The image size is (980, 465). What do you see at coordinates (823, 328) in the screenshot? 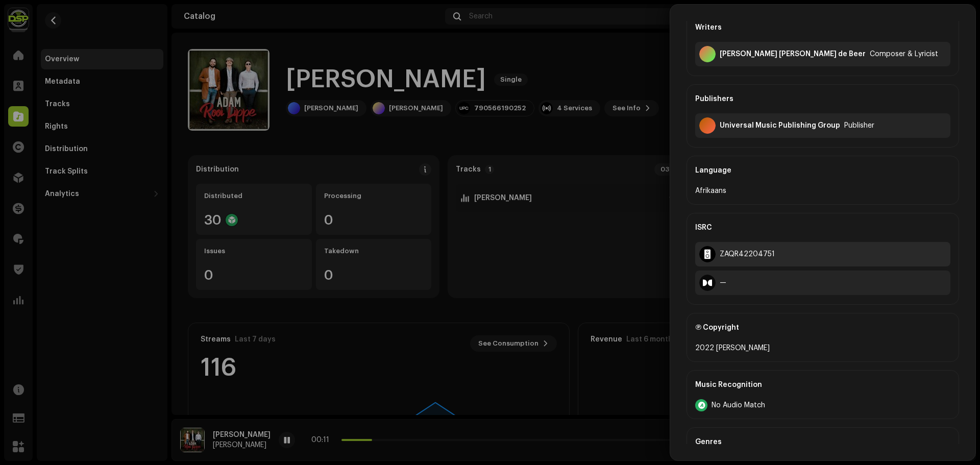
I see `div: Ⓟ Copyright` at bounding box center [823, 328].